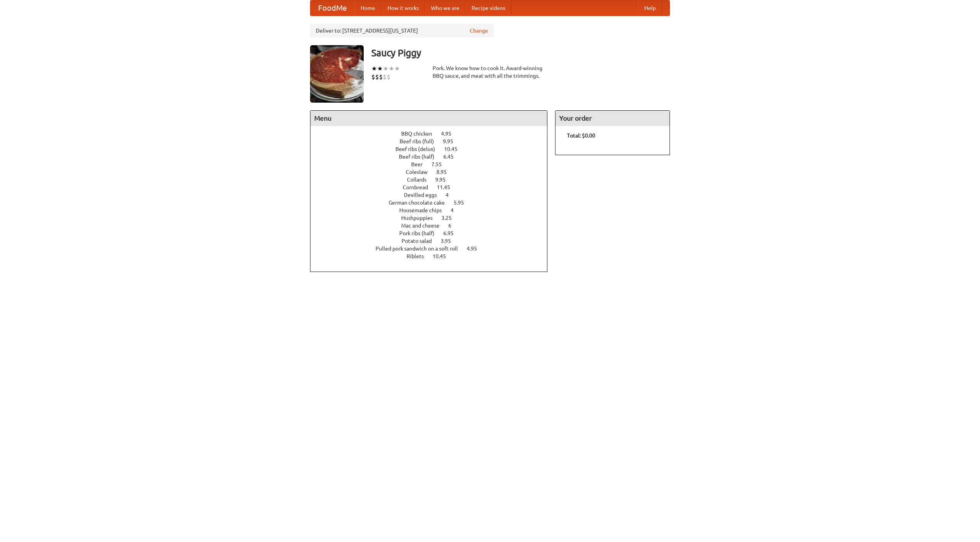 Image resolution: width=980 pixels, height=542 pixels. Describe the element at coordinates (419, 187) in the screenshot. I see `span: Cornbread` at that location.